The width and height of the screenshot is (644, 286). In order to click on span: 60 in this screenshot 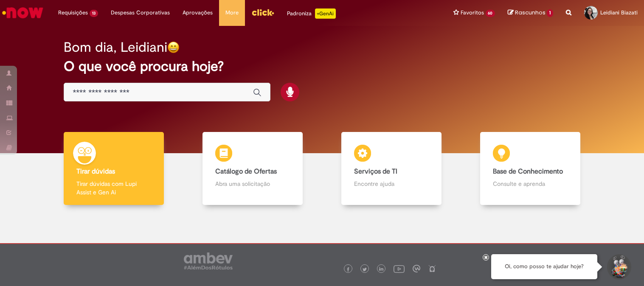, I will do `click(490, 13)`.